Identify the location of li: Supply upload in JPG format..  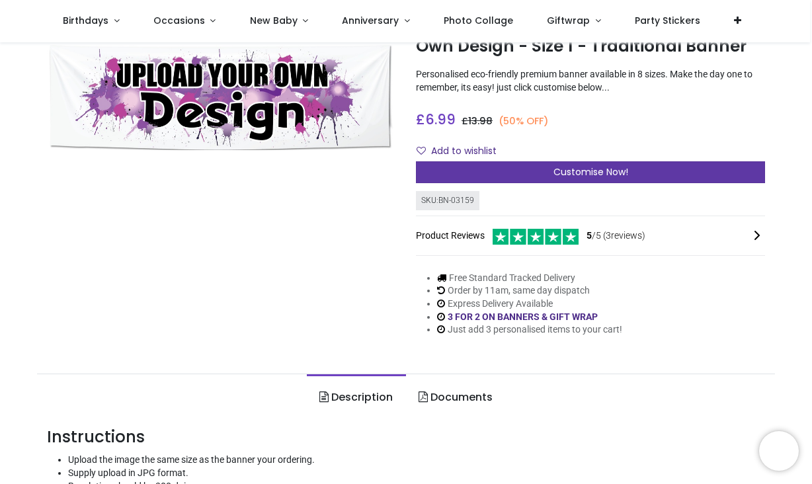
(417, 473).